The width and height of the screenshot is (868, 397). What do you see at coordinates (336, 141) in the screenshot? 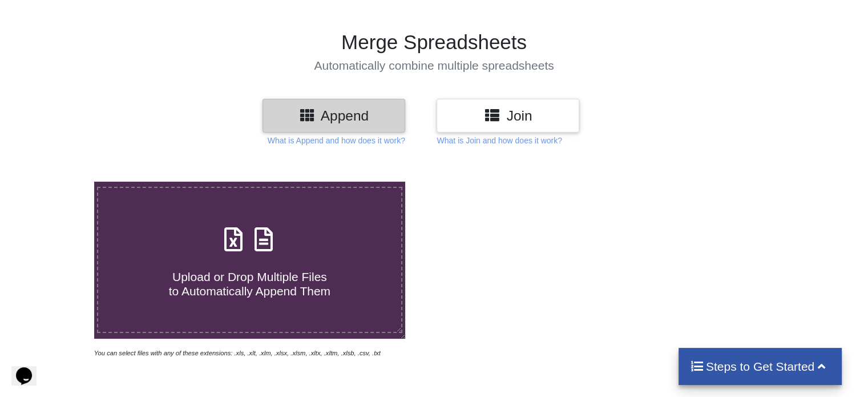
I see `p: What is Append and how does it work?` at bounding box center [336, 141].